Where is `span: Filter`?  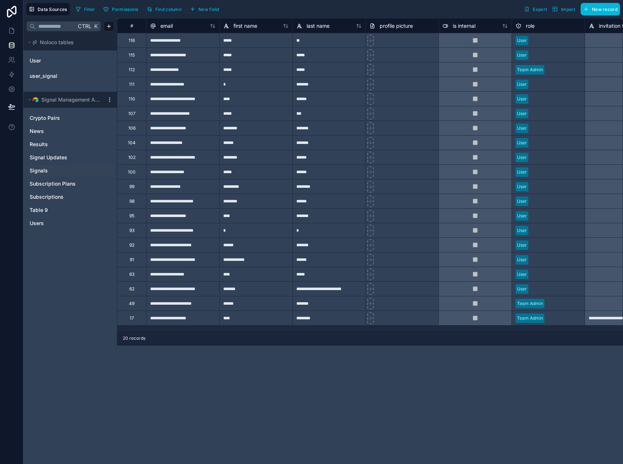
span: Filter is located at coordinates (89, 9).